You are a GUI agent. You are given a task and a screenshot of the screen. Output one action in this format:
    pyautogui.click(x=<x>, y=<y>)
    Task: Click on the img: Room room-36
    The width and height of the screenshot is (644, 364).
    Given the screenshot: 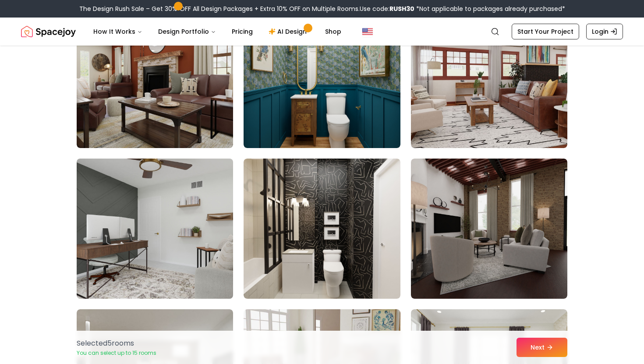 What is the action you would take?
    pyautogui.click(x=489, y=78)
    